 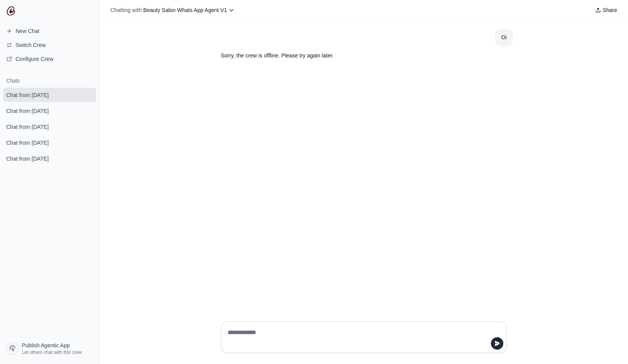 I want to click on img: CrewAI Logo, so click(x=11, y=11).